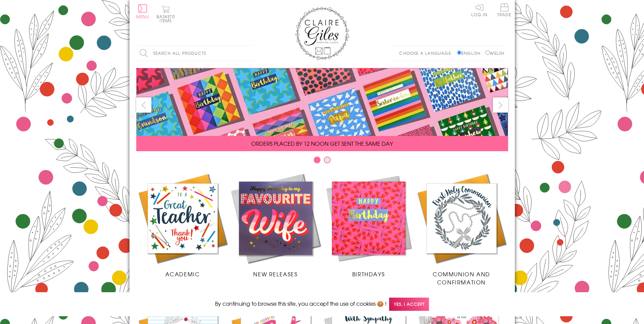  I want to click on span: Academic, so click(183, 274).